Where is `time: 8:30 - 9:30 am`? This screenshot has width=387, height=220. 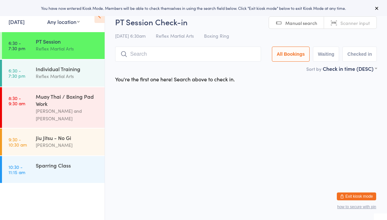
time: 8:30 - 9:30 am is located at coordinates (17, 101).